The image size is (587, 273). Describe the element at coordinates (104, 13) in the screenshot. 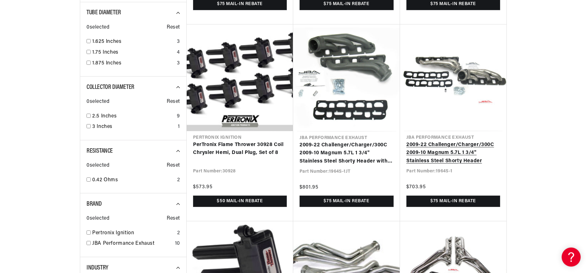

I see `span: Tube Diameter` at that location.